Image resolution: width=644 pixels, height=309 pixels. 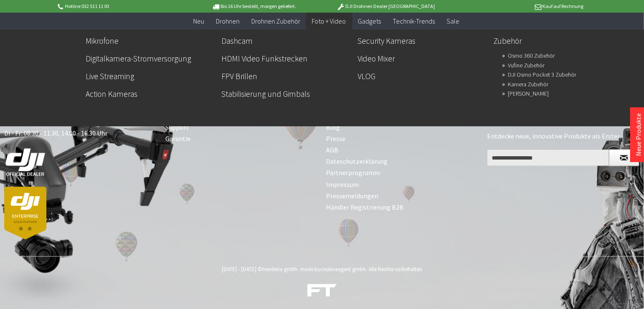 What do you see at coordinates (528, 84) in the screenshot?
I see `a: Kamera Zubehör` at bounding box center [528, 84].